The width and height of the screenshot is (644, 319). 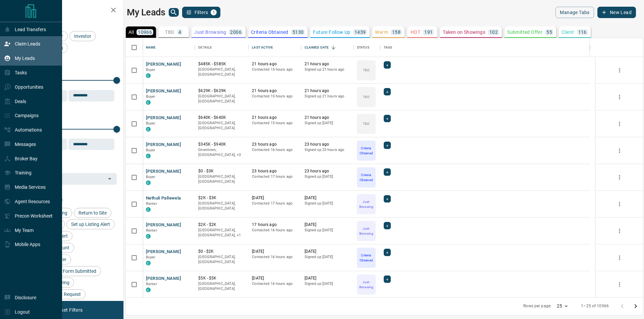 What do you see at coordinates (270, 32) in the screenshot?
I see `p: Criteria Obtained` at bounding box center [270, 32].